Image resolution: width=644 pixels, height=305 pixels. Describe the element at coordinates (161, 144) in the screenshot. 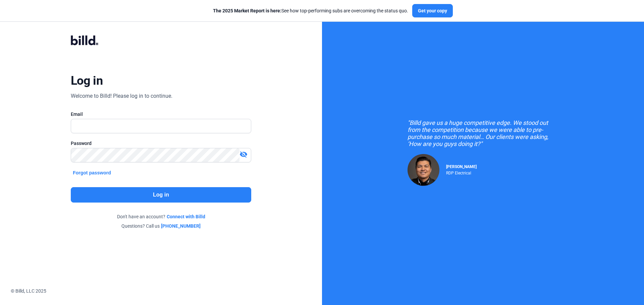

I see `div: Password` at that location.